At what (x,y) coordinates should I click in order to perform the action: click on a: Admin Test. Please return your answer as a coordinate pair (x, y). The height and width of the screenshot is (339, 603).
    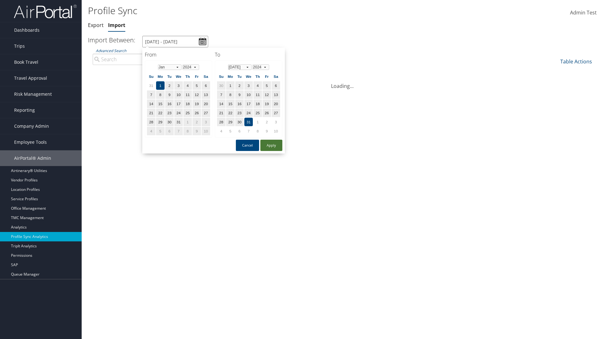
    Looking at the image, I should click on (583, 13).